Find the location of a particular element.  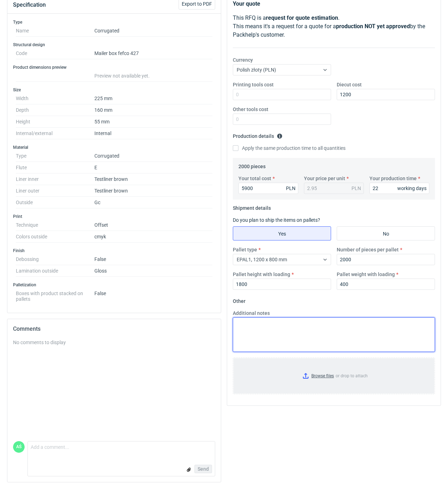

label: Your production time is located at coordinates (393, 178).